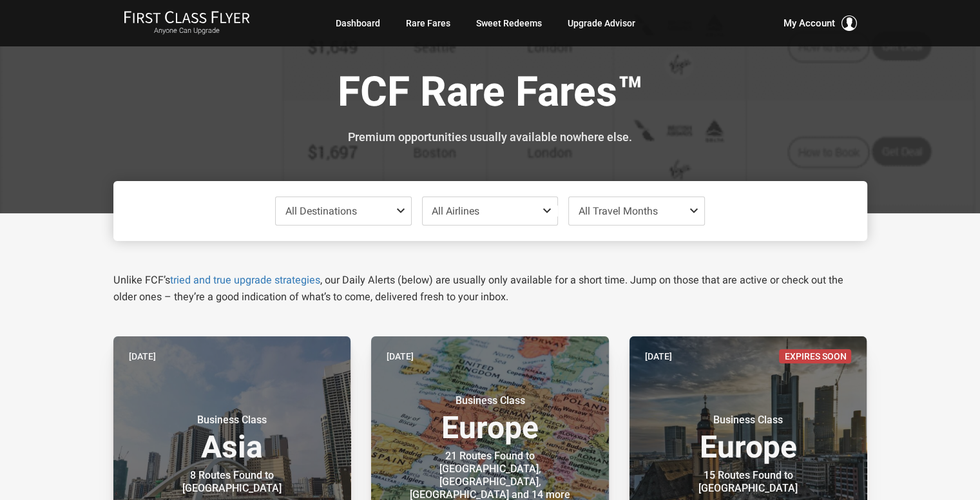  I want to click on a: Rare Fares, so click(428, 23).